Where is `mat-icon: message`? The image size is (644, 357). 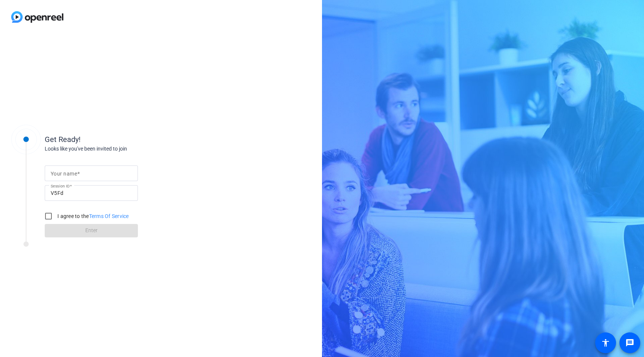 mat-icon: message is located at coordinates (630, 343).